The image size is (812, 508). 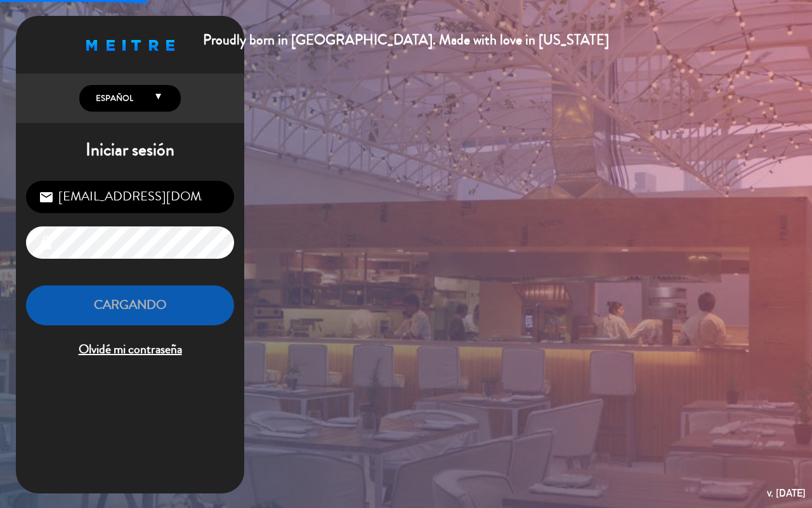 I want to click on h1: Iniciar sesión, so click(x=130, y=150).